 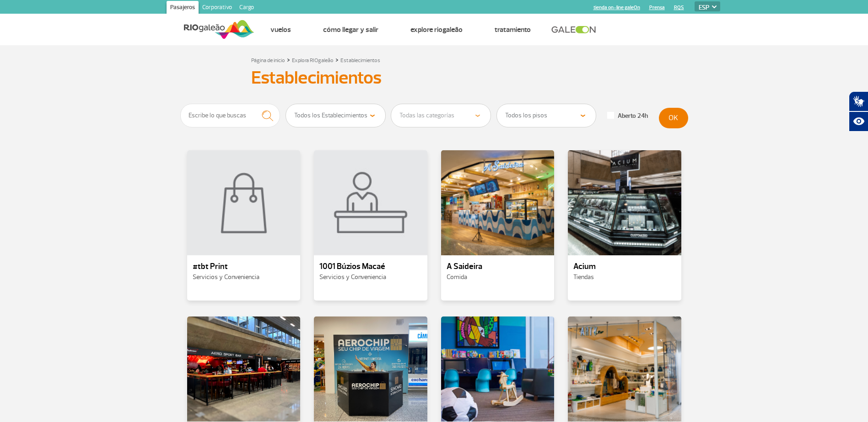 What do you see at coordinates (434, 78) in the screenshot?
I see `h1: Establecimientos` at bounding box center [434, 78].